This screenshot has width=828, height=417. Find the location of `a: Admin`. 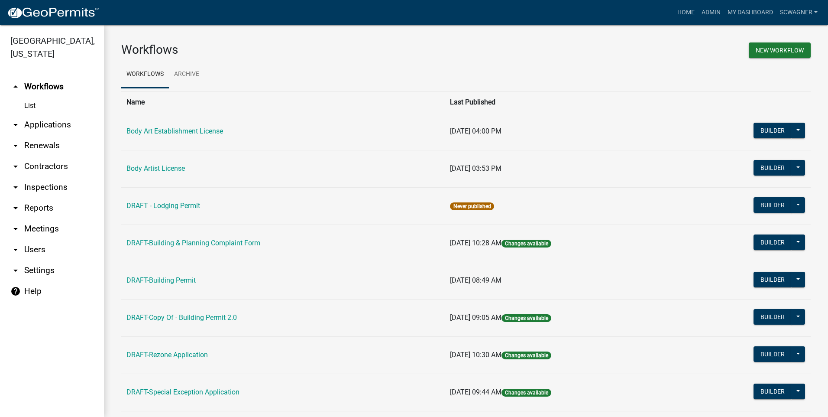

a: Admin is located at coordinates (711, 13).